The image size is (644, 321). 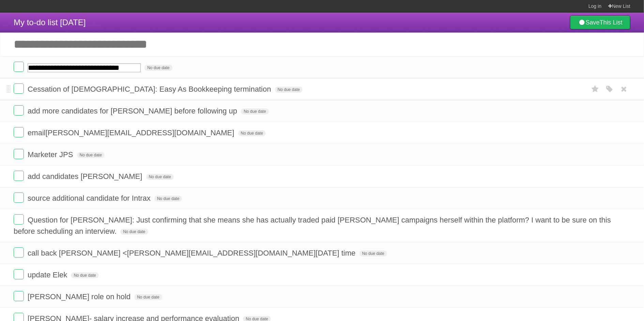 I want to click on span: update Elek, so click(x=48, y=274).